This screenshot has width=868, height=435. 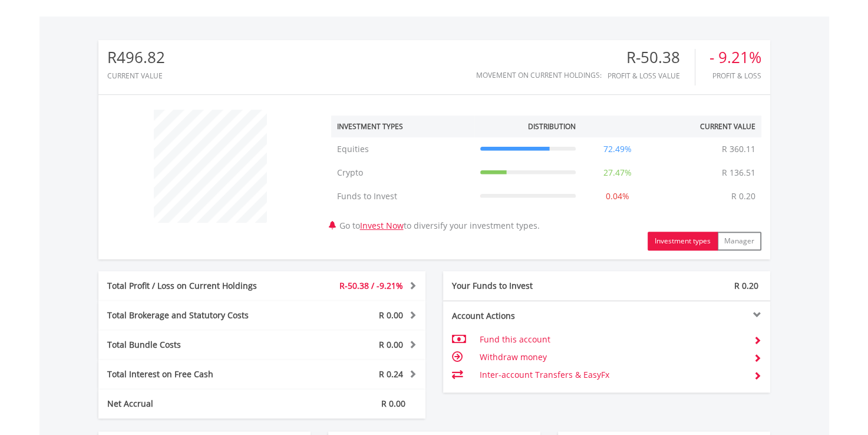 What do you see at coordinates (651, 57) in the screenshot?
I see `div: R-50.38` at bounding box center [651, 57].